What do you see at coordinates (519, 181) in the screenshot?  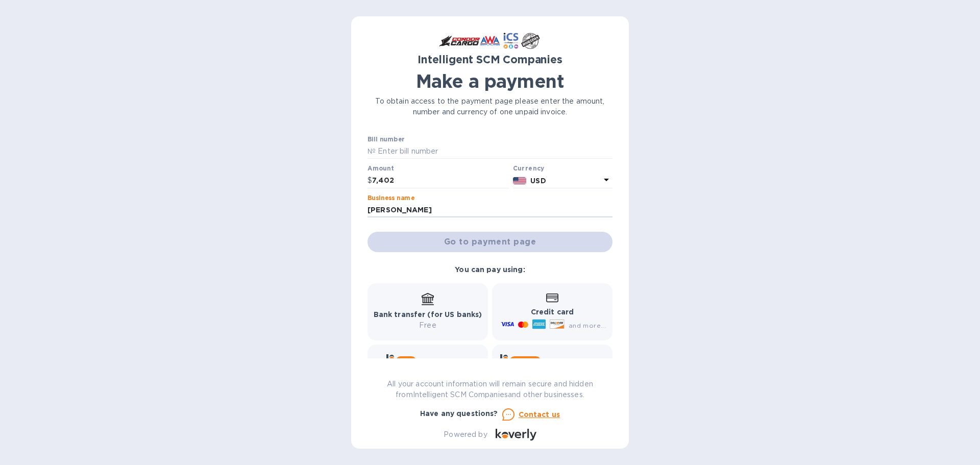 I see `img: USD` at bounding box center [519, 181].